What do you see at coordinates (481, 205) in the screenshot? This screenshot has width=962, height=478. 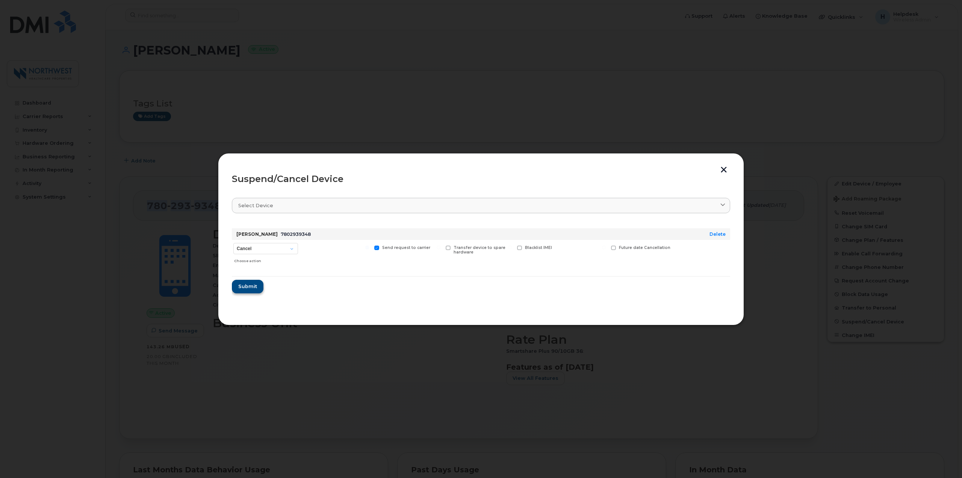 I see `a: Select device` at bounding box center [481, 205].